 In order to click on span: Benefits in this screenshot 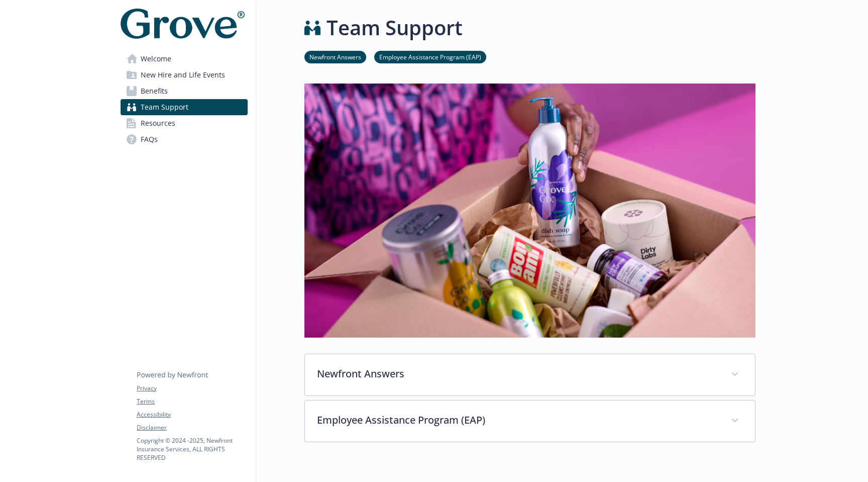, I will do `click(154, 91)`.